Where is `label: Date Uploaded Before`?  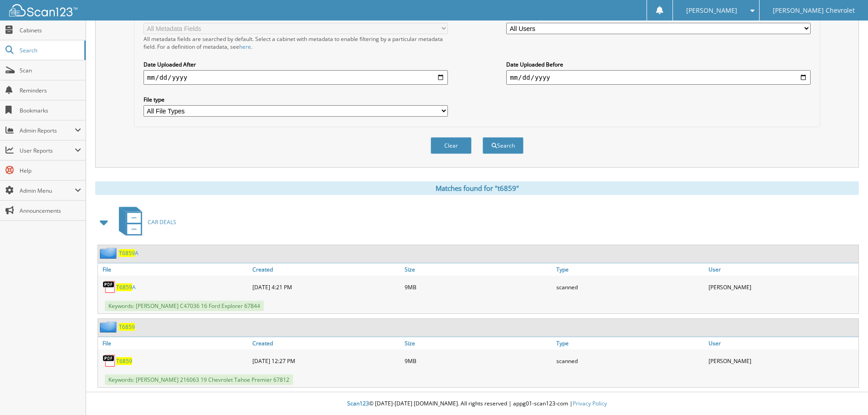
label: Date Uploaded Before is located at coordinates (659, 64).